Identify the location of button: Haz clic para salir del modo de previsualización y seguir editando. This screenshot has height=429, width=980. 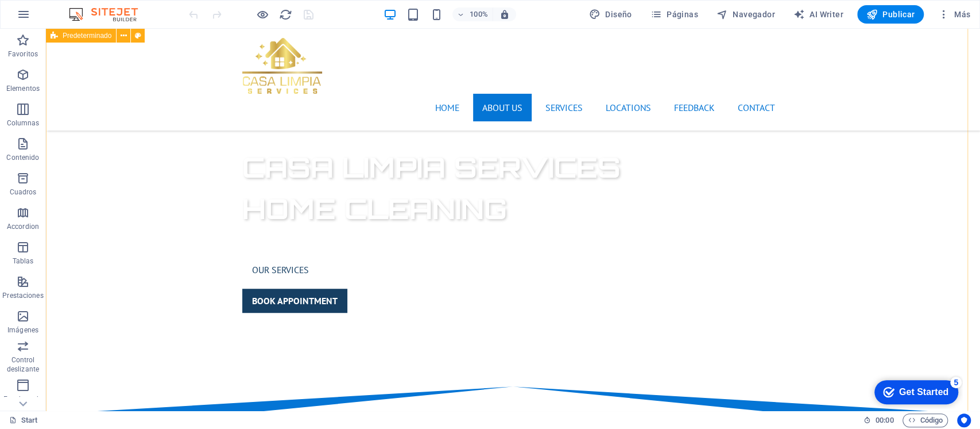
(262, 14).